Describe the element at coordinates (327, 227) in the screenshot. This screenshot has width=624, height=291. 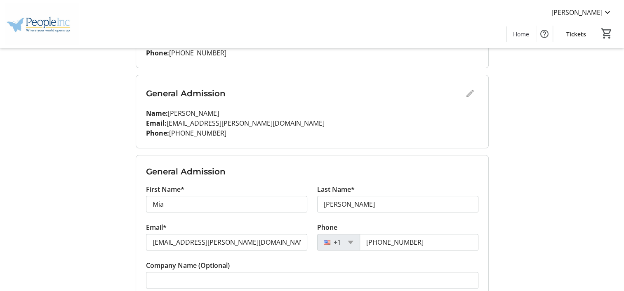
I see `label: Phone` at that location.